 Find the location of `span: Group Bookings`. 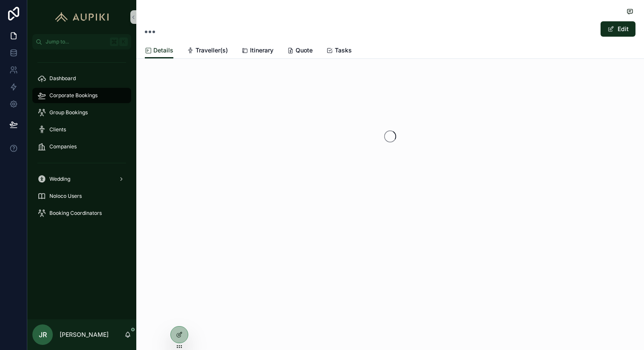

span: Group Bookings is located at coordinates (69, 112).